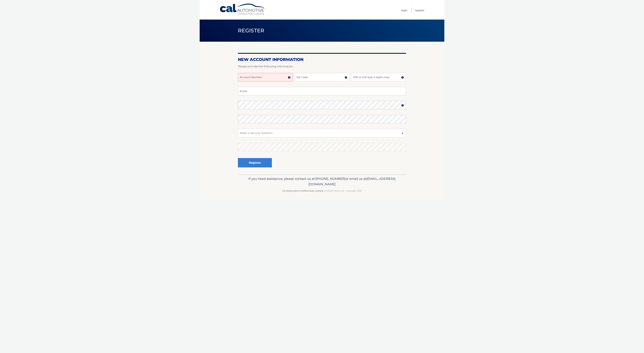 This screenshot has height=353, width=644. What do you see at coordinates (420, 10) in the screenshot?
I see `a: Register` at bounding box center [420, 10].